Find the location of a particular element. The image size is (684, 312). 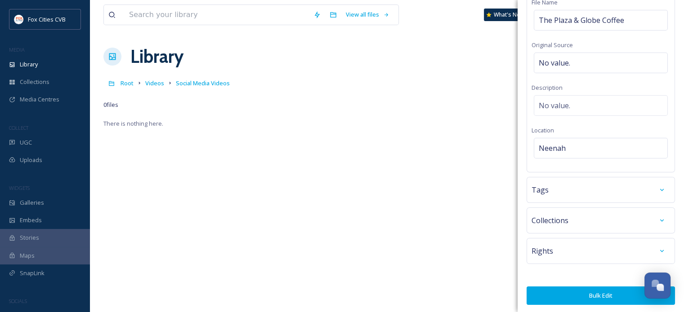

span: Rights is located at coordinates (542, 251).